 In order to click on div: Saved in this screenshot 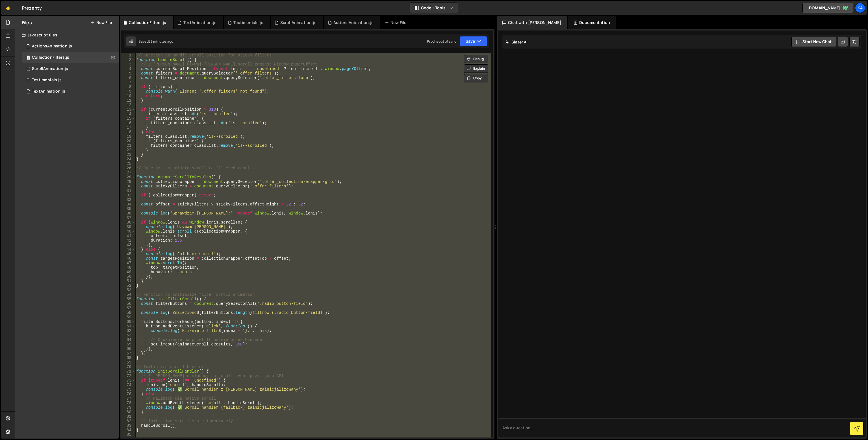, I will do `click(156, 41)`.